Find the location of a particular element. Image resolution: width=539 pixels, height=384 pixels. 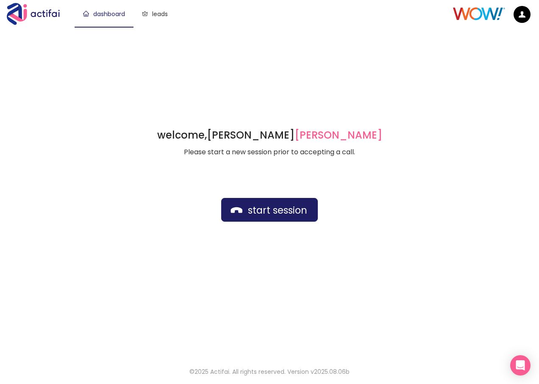

img: default.png is located at coordinates (522, 14).